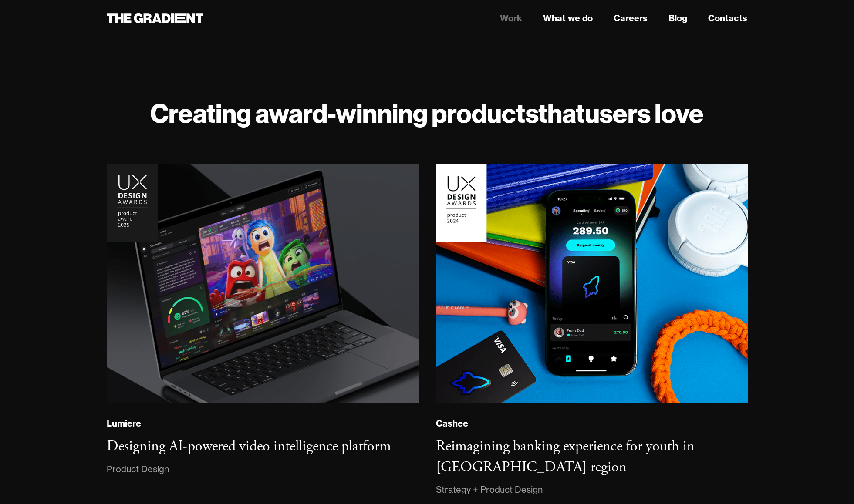  I want to click on strong: that, so click(561, 113).